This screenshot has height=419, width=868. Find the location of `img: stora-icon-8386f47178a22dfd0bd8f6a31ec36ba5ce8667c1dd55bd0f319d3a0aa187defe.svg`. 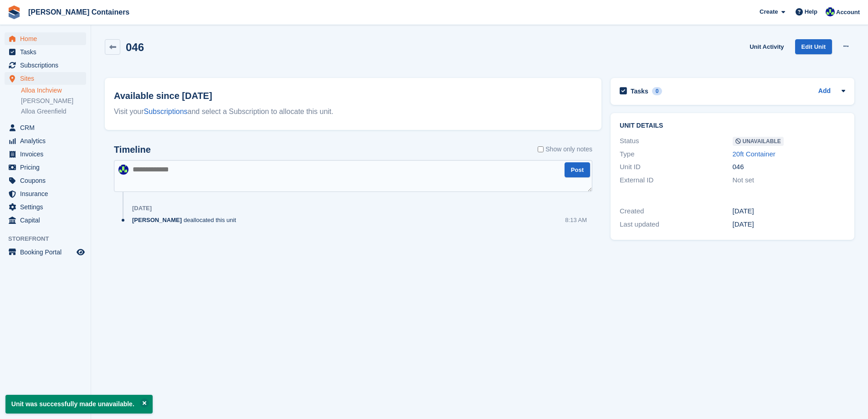

img: stora-icon-8386f47178a22dfd0bd8f6a31ec36ba5ce8667c1dd55bd0f319d3a0aa187defe.svg is located at coordinates (14, 12).